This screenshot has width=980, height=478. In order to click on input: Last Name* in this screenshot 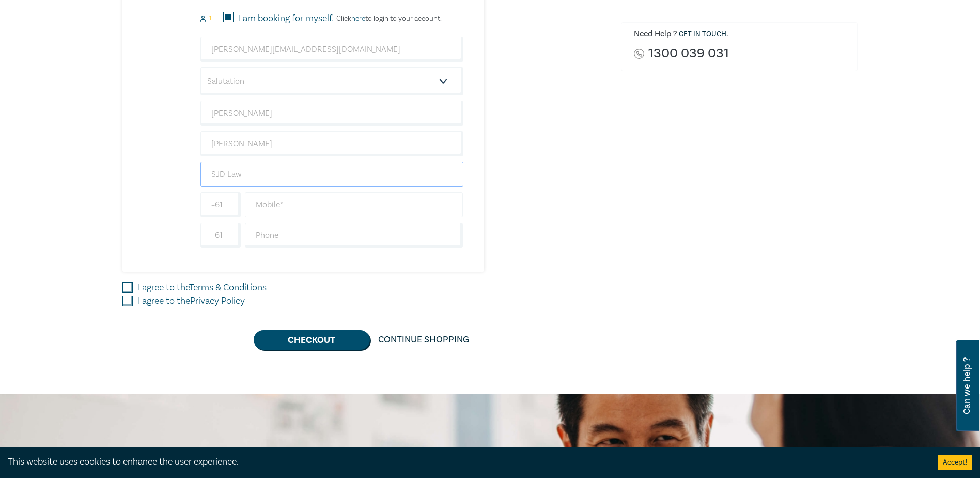, I will do `click(331, 144)`.